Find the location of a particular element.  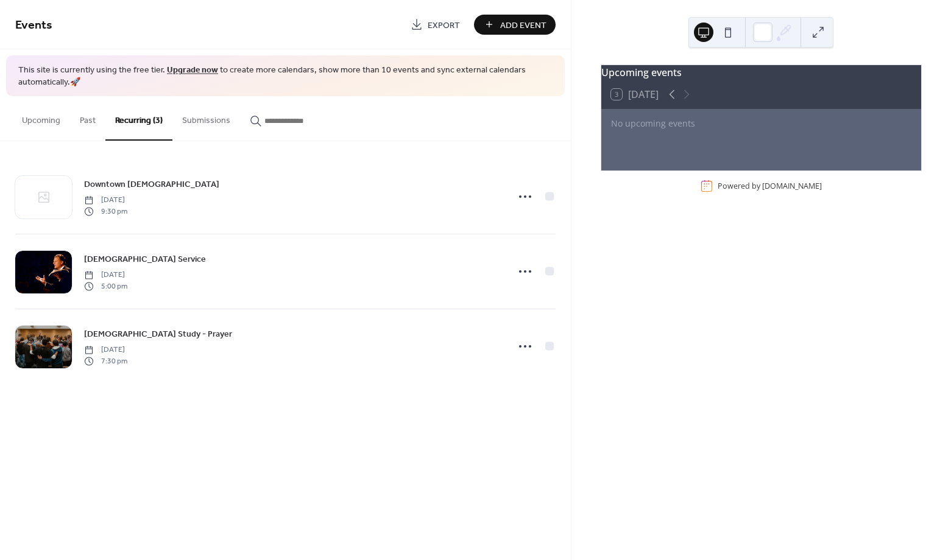

span: Events is located at coordinates (34, 25).